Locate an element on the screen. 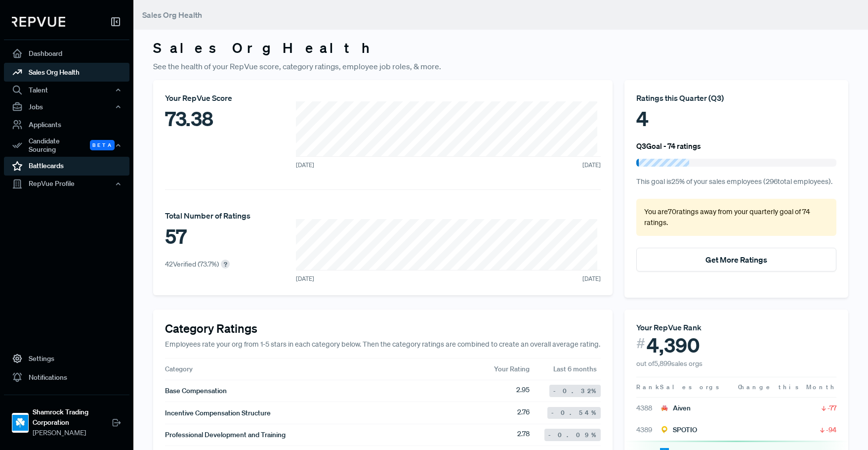  span: Sales Org Health is located at coordinates (172, 14).